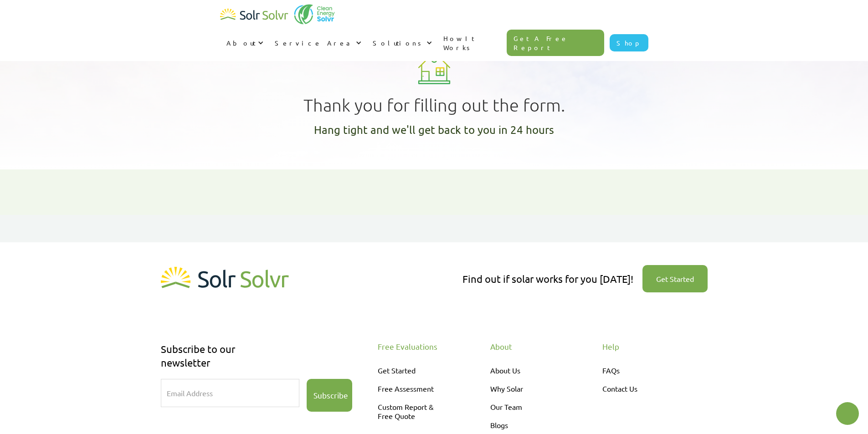 This screenshot has height=434, width=868. I want to click on input: Subscribe, so click(329, 395).